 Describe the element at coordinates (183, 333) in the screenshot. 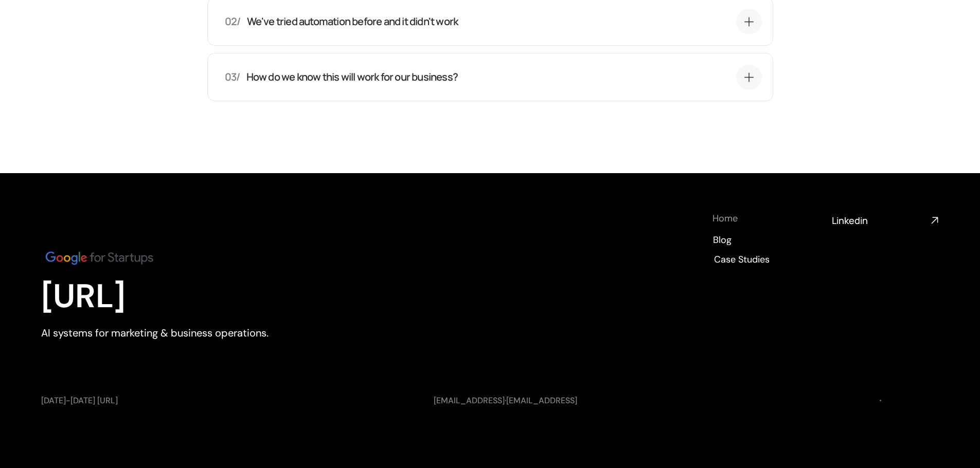

I see `p: AI systems for marketing & business operations.` at that location.